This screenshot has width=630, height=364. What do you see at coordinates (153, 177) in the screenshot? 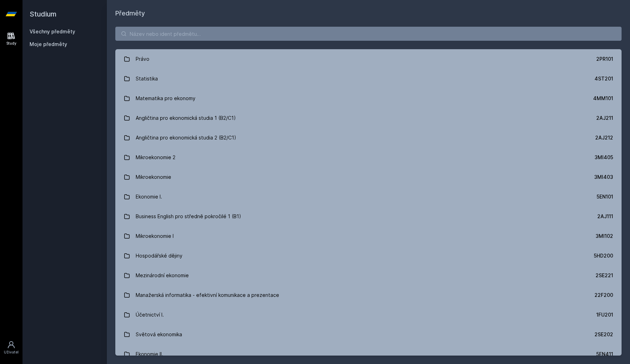
I see `div: Mikroekonomie` at bounding box center [153, 177].